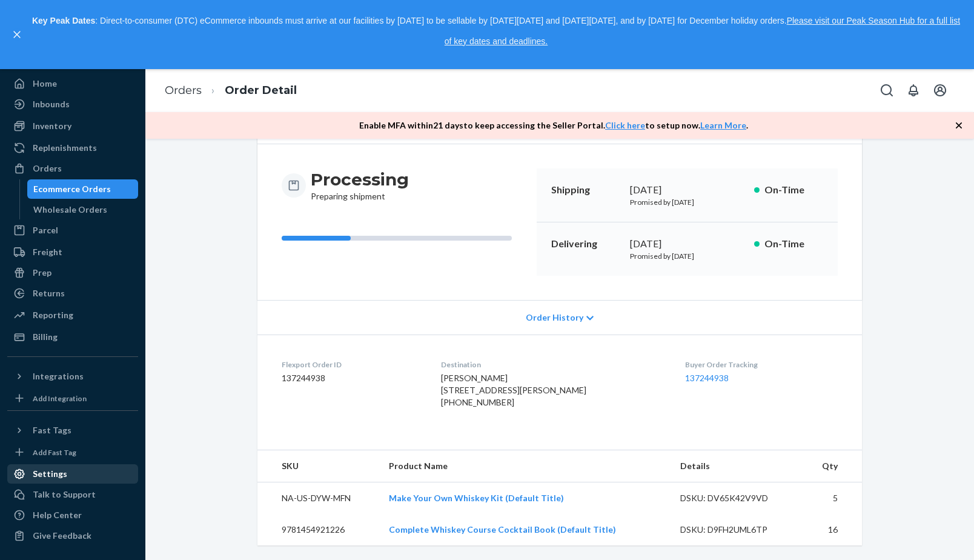 This screenshot has height=560, width=974. What do you see at coordinates (73, 252) in the screenshot?
I see `a: Freight` at bounding box center [73, 252].